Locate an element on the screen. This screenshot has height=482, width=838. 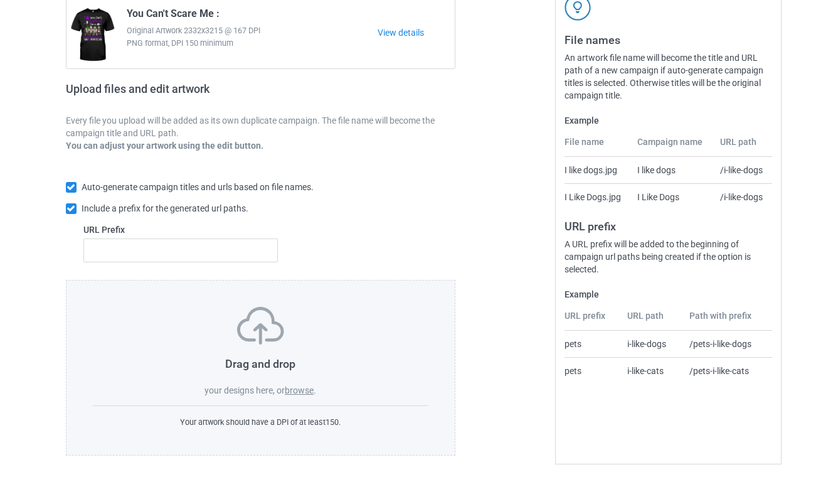
p: Every file you upload will be added as its own duplicate campaign. The file name will become the ... is located at coordinates (261, 127).